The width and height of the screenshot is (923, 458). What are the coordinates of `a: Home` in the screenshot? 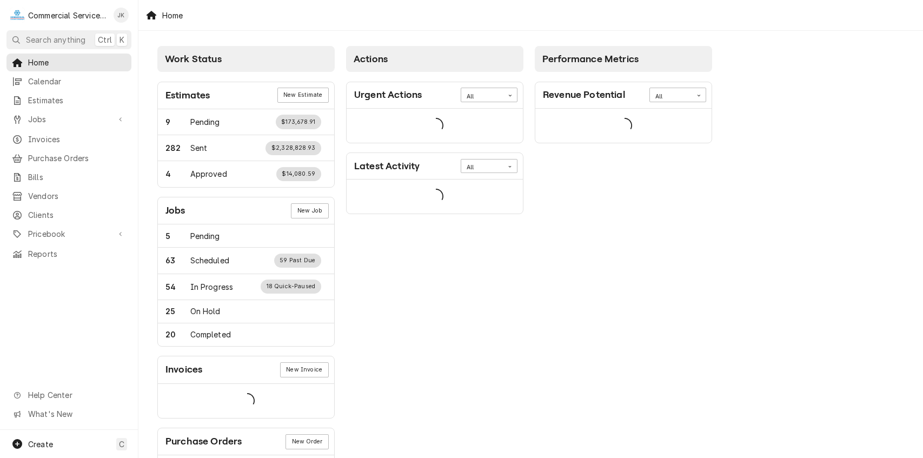 It's located at (69, 62).